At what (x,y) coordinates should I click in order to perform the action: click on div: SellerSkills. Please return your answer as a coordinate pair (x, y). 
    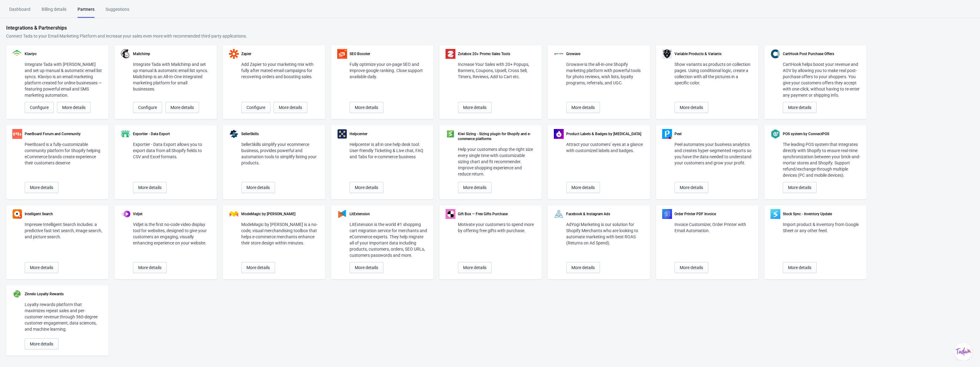
    Looking at the image, I should click on (280, 134).